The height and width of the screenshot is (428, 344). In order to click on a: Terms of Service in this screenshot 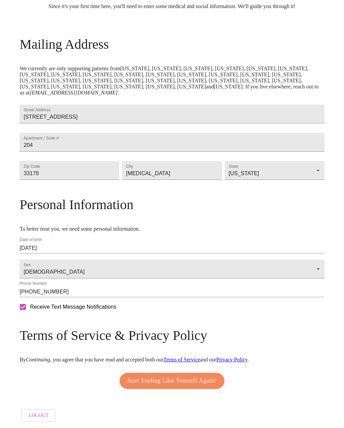, I will do `click(182, 359)`.